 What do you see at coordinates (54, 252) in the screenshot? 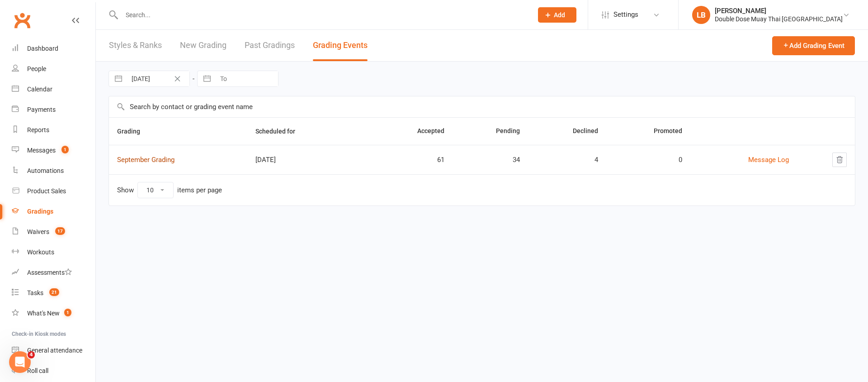
I see `a: Workouts` at bounding box center [54, 252].